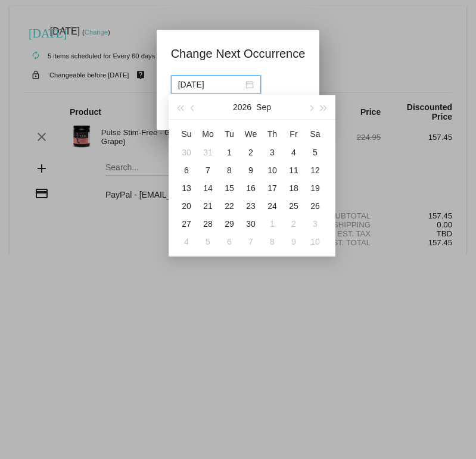 This screenshot has height=459, width=476. What do you see at coordinates (272, 153) in the screenshot?
I see `td: 9/3/2026` at bounding box center [272, 153].